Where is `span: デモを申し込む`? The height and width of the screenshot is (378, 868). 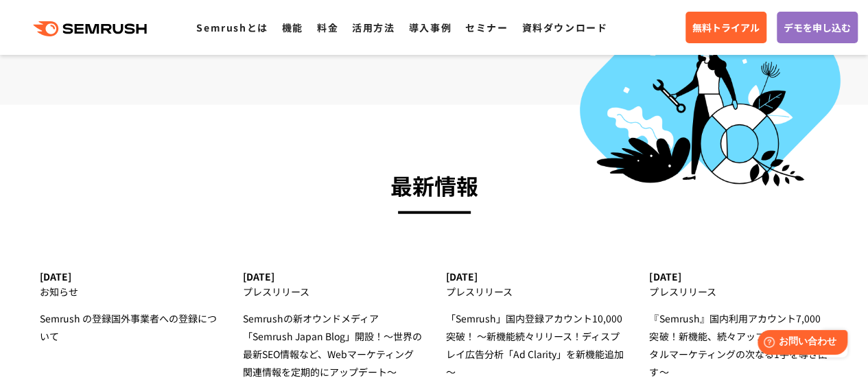
span: デモを申し込む is located at coordinates (817, 27).